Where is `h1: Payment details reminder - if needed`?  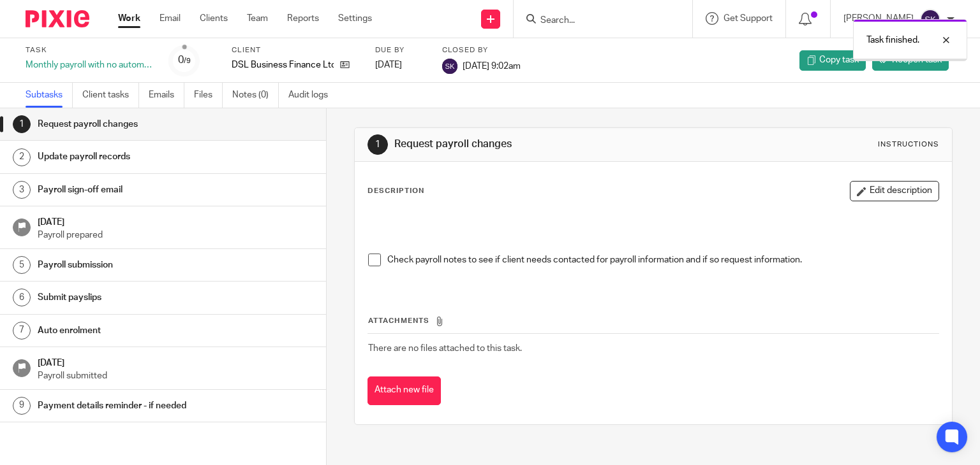 h1: Payment details reminder - if needed is located at coordinates (130, 406).